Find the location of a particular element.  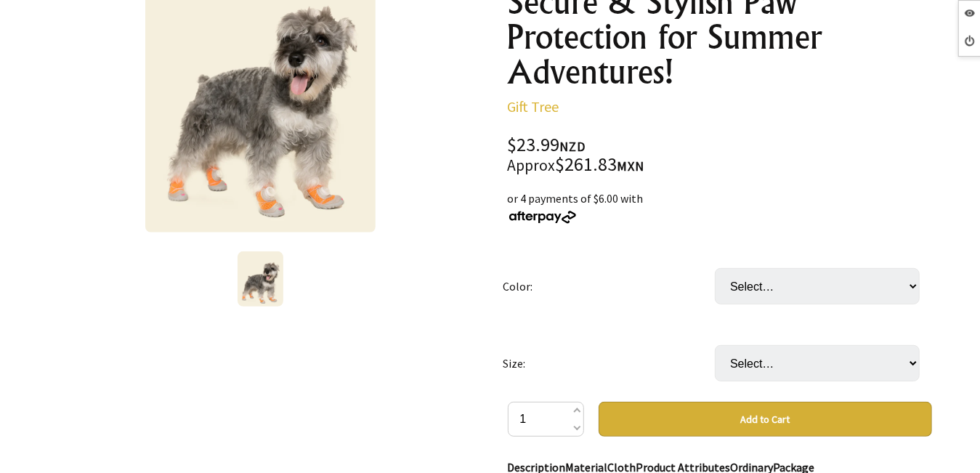

small: Approx is located at coordinates (532, 165).